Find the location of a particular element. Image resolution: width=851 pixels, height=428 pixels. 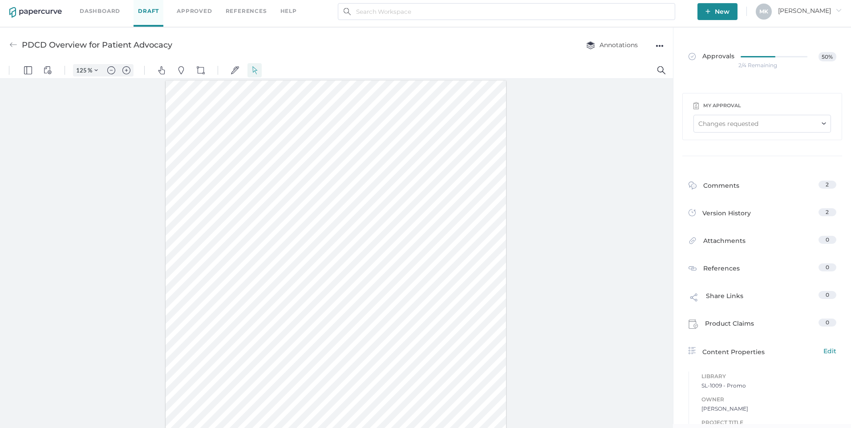

button: Panel is located at coordinates (28, 8).